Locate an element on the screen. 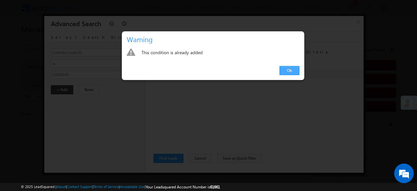 The height and width of the screenshot is (191, 417). a: Acceptable Use is located at coordinates (132, 186).